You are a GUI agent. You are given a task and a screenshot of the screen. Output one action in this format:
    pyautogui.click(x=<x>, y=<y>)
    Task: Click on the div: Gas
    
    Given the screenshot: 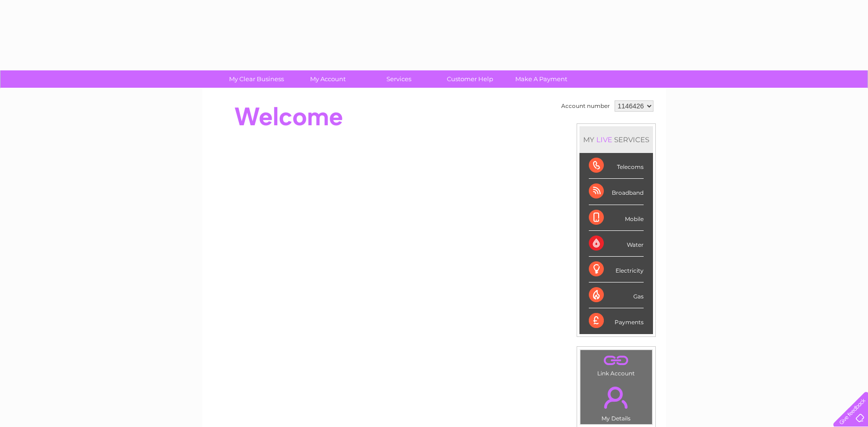 What is the action you would take?
    pyautogui.click(x=616, y=295)
    